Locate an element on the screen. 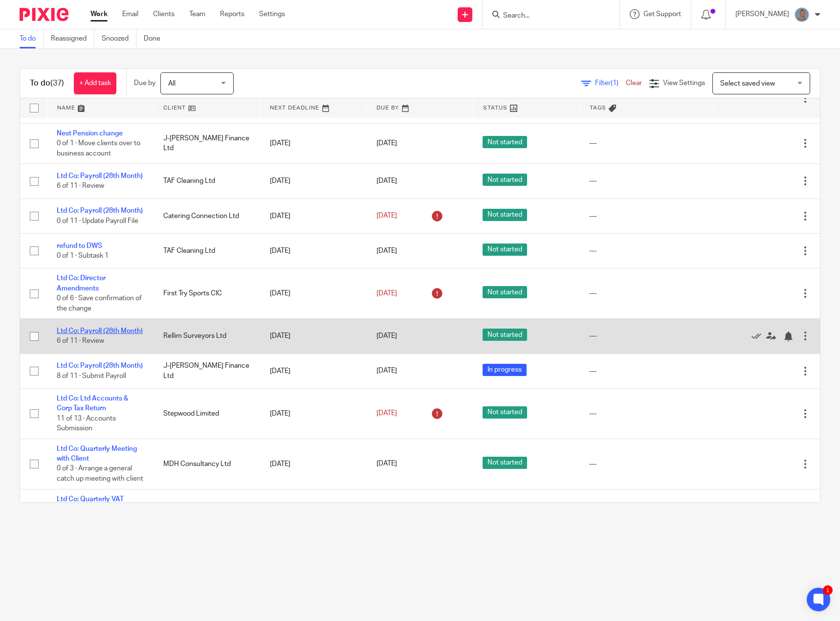  a: Mark as done is located at coordinates (758, 336).